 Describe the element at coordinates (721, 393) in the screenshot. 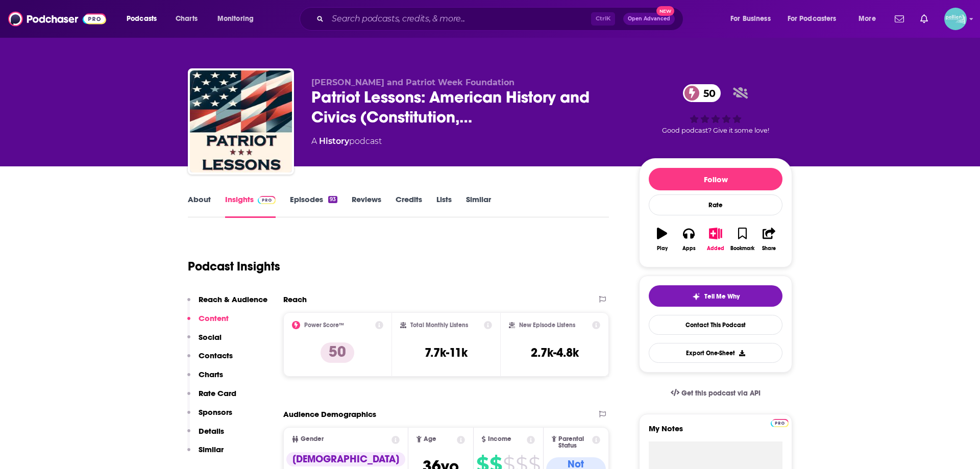

I see `span: Get this podcast via API` at that location.